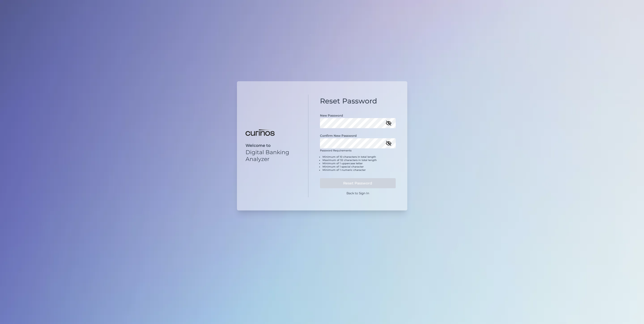 The height and width of the screenshot is (324, 644). Describe the element at coordinates (358, 162) in the screenshot. I see `div: Password Requirements` at that location.